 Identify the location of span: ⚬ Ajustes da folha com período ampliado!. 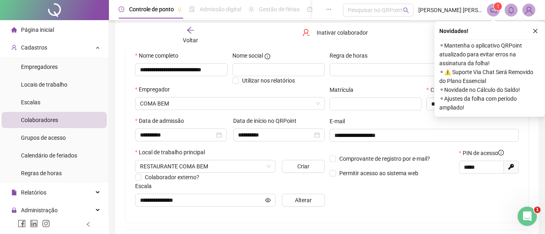
(490, 103).